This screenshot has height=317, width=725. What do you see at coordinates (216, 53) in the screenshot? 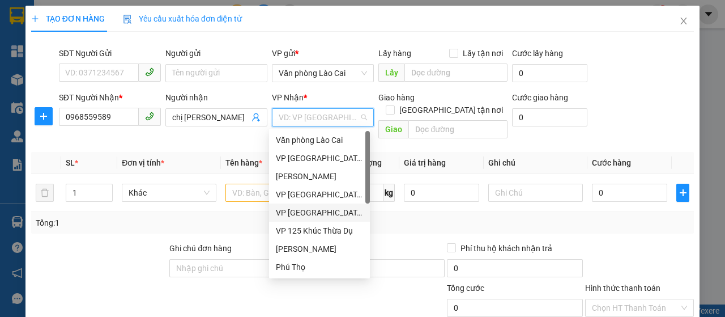
I see `div: Người gửi` at bounding box center [216, 53].